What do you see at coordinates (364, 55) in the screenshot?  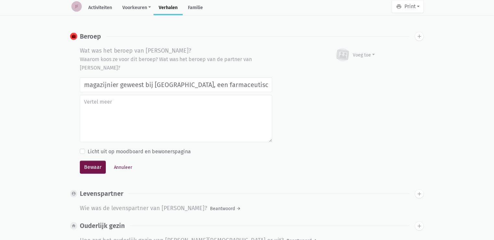 I see `div: Voeg toe` at bounding box center [364, 55].